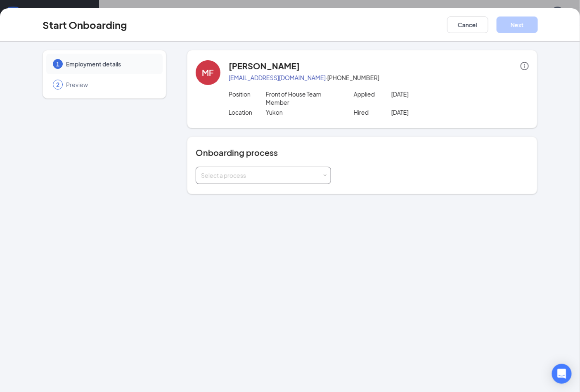  What do you see at coordinates (517, 25) in the screenshot?
I see `button: Next` at bounding box center [517, 25].